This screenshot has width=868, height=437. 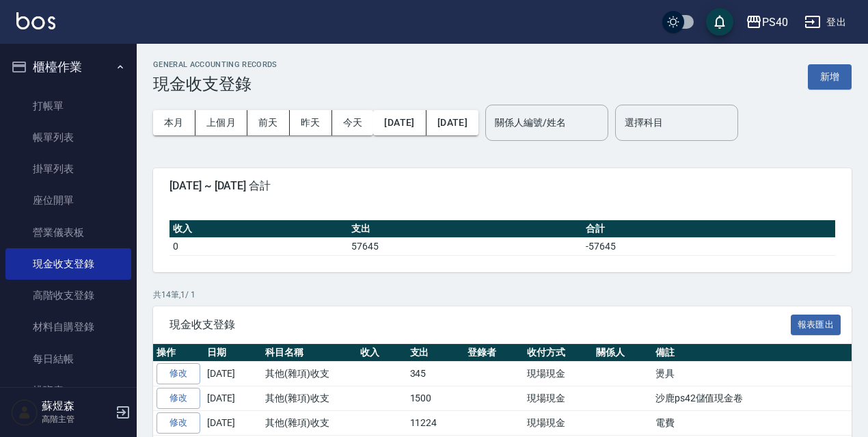 I want to click on button: 報表匯出, so click(x=816, y=325).